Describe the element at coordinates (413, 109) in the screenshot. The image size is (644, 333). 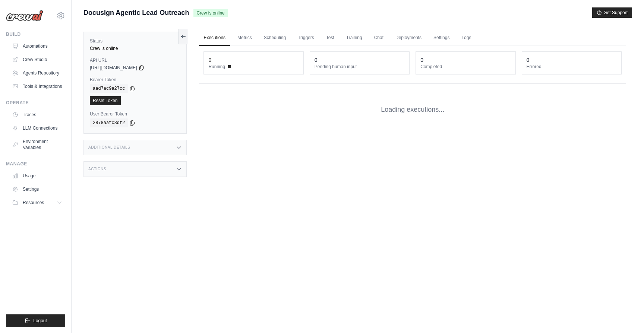
I see `div: Loading executions...` at that location.